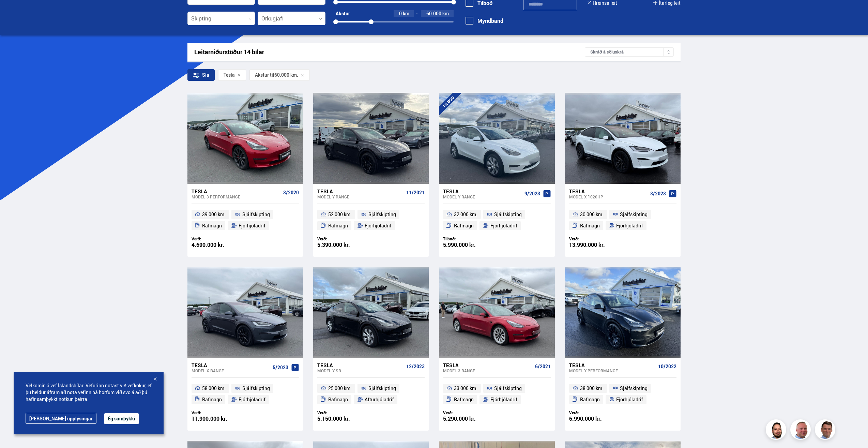 The image size is (868, 448). What do you see at coordinates (344, 245) in the screenshot?
I see `div: 5.390.000 kr.` at bounding box center [344, 245].